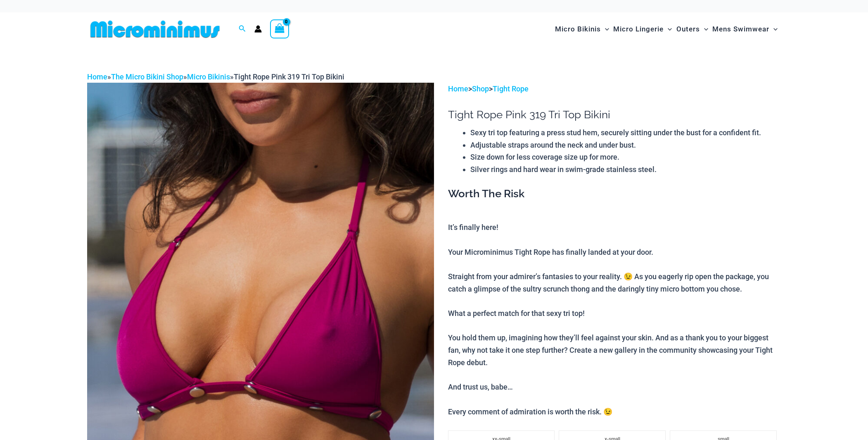 The width and height of the screenshot is (868, 440). I want to click on li: Sexy tri top featuring a press stud hem, securely sitting under the bust for a confident fit., so click(626, 132).